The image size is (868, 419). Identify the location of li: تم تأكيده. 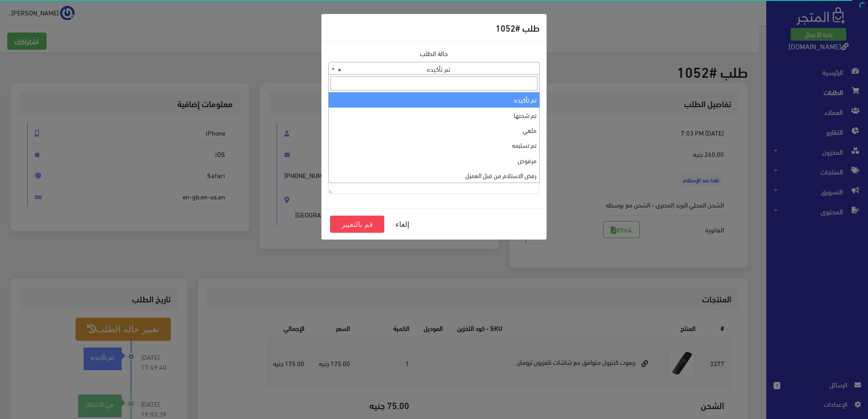
(434, 100).